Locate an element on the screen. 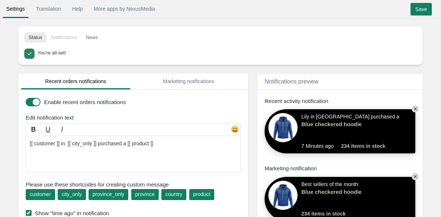  span: 7 Minutes ago is located at coordinates (321, 146).